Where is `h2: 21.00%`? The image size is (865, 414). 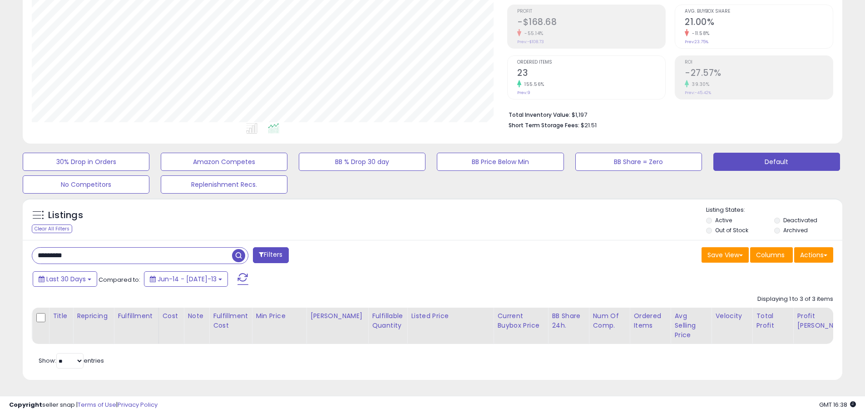
h2: 21.00% is located at coordinates (759, 23).